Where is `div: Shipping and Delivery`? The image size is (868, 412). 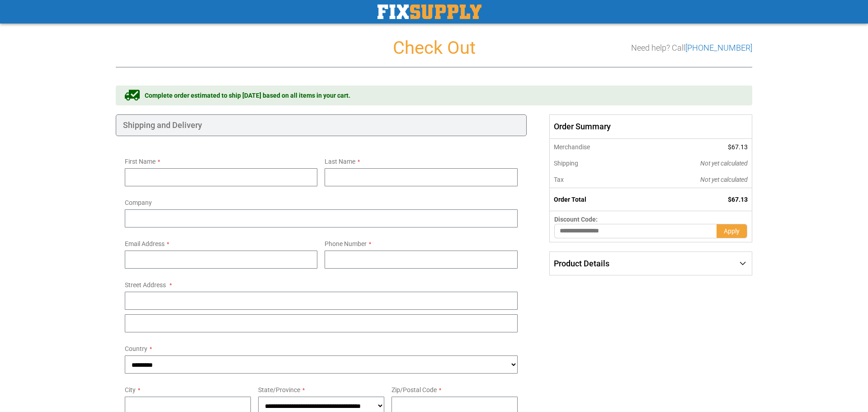 div: Shipping and Delivery is located at coordinates (321, 125).